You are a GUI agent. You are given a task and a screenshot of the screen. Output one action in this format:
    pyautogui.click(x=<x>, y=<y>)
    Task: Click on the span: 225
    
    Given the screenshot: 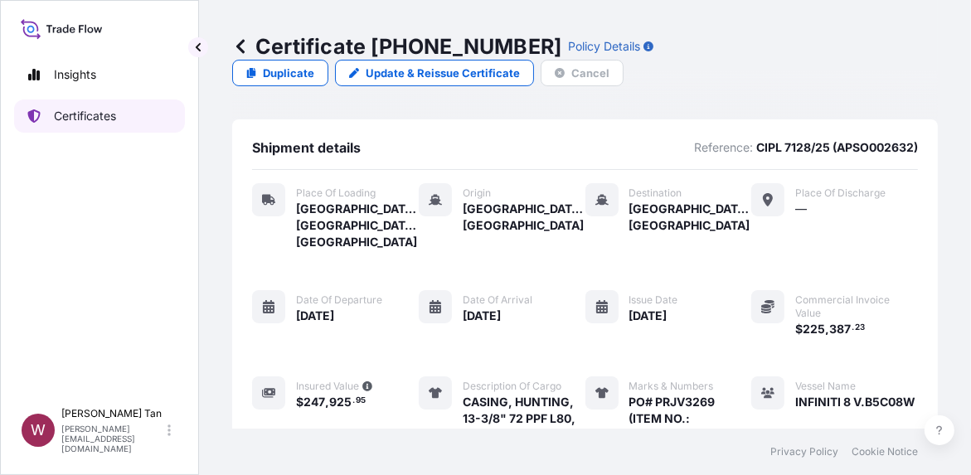 What is the action you would take?
    pyautogui.click(x=814, y=329)
    